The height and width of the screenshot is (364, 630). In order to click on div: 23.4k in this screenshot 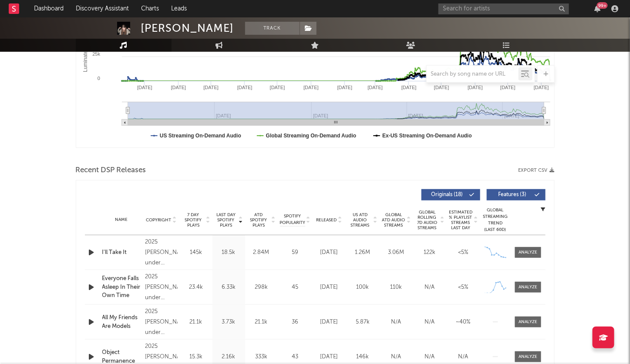, I will do `click(196, 288)`.